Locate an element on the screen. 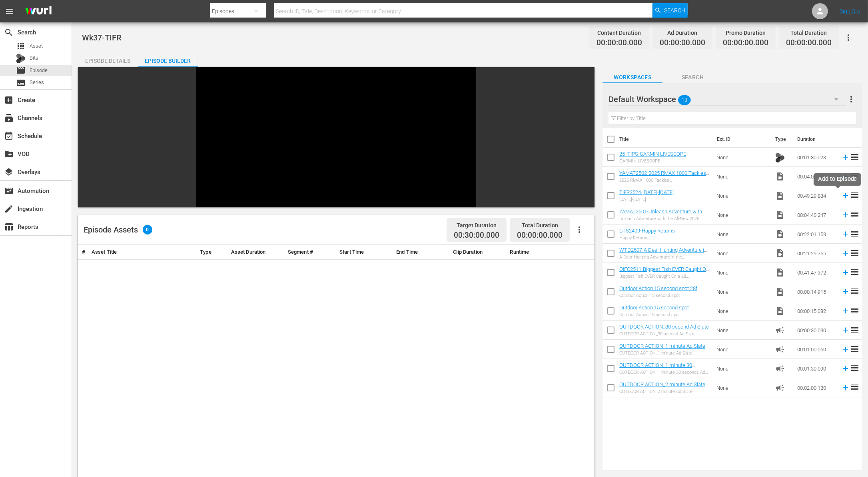  a: OUTDOOR ACTION_1 minute 30 seconds Ad Slate is located at coordinates (658, 368).